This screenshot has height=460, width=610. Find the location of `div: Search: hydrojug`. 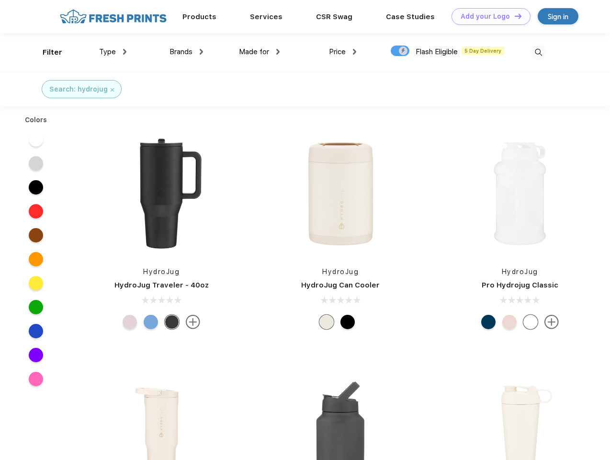

div: Search: hydrojug is located at coordinates (79, 89).